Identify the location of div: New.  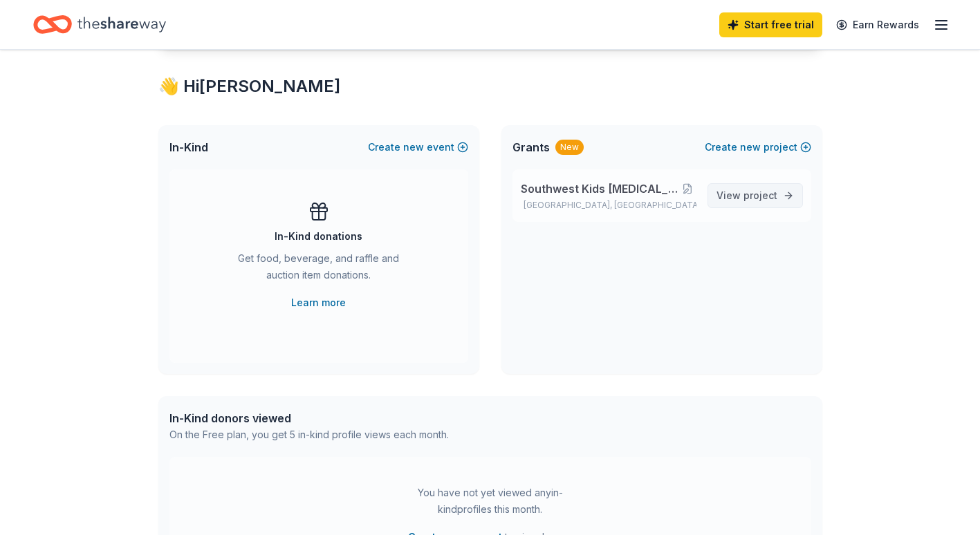
(569, 147).